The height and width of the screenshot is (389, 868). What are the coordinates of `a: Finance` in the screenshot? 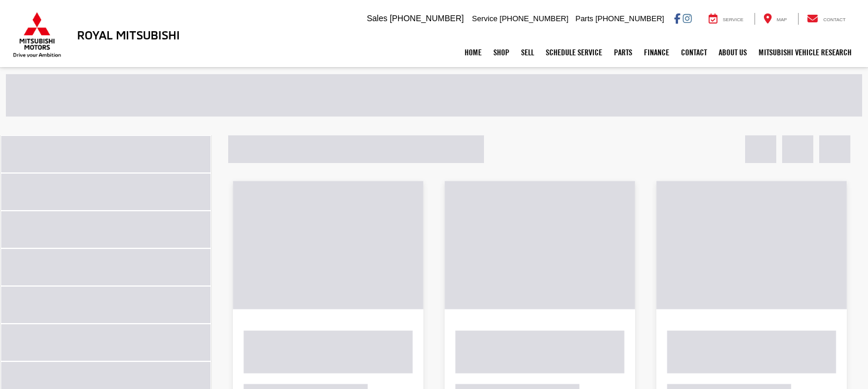 It's located at (656, 52).